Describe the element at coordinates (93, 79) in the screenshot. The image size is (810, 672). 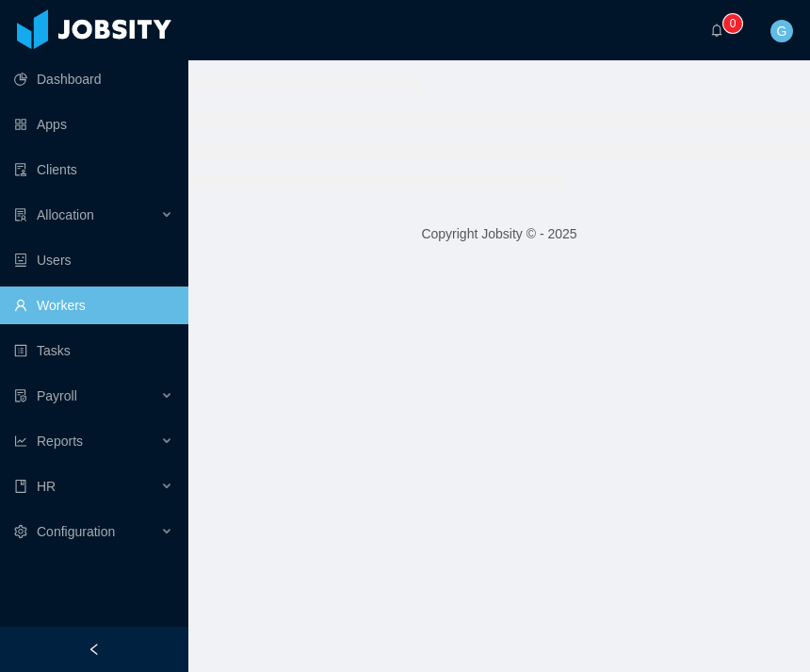
I see `a: icon: pie-chartDashboard` at that location.